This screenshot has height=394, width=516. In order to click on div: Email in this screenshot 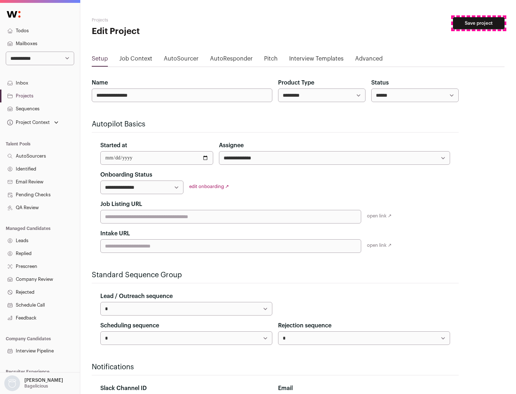, I will do `click(364, 389)`.